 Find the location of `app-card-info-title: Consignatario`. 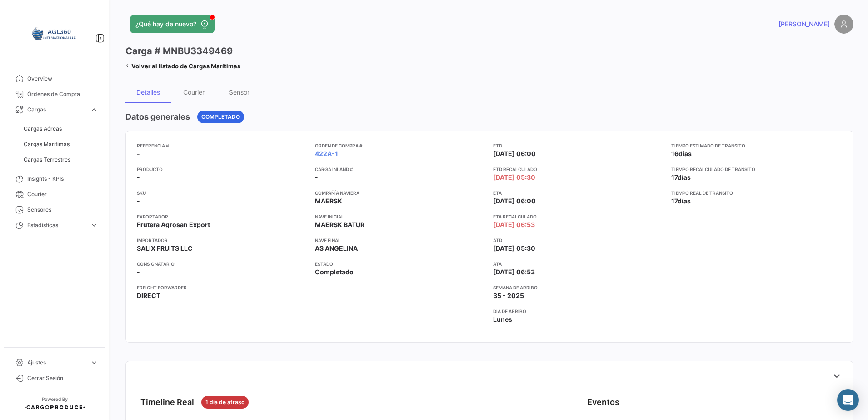

app-card-info-title: Consignatario is located at coordinates (223, 264).